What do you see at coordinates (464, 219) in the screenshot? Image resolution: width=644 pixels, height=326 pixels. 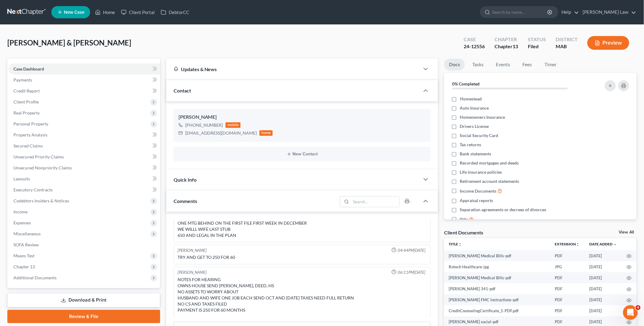 I see `span: Bills` at bounding box center [464, 219].